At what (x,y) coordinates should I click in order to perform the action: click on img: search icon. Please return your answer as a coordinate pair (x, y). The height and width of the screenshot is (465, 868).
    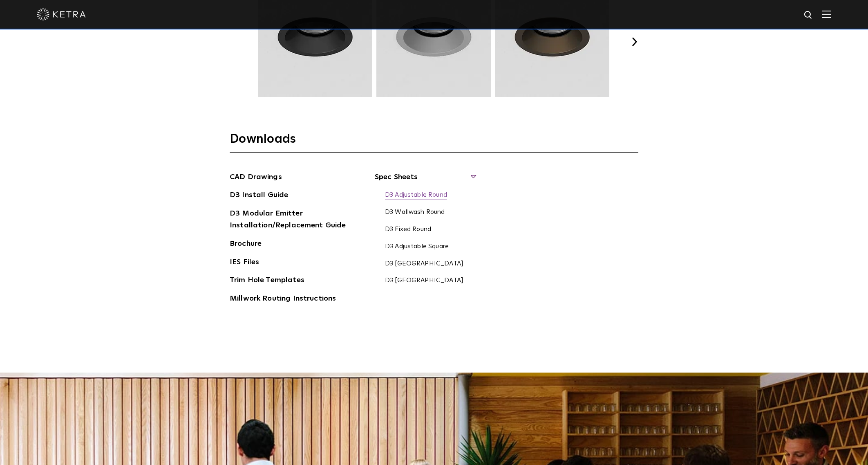
    Looking at the image, I should click on (808, 15).